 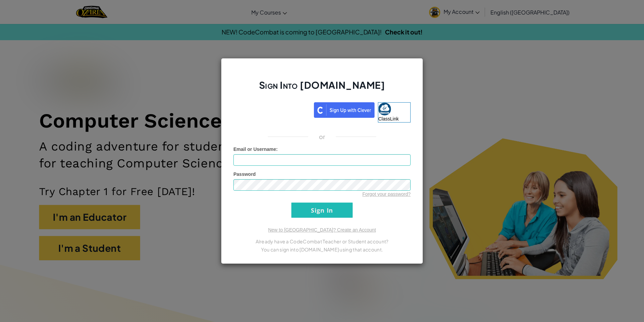 What do you see at coordinates (322, 241) in the screenshot?
I see `p: Already have a CodeCombat Teacher or Student account?` at bounding box center [322, 241].